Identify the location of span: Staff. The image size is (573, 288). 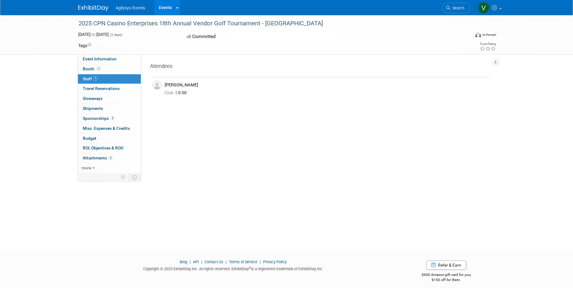
(90, 79).